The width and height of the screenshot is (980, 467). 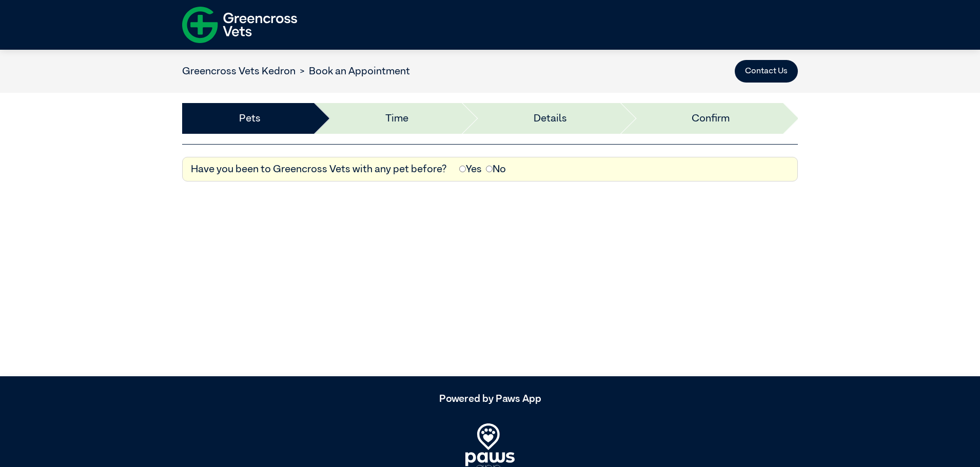 I want to click on img: f-logo, so click(x=240, y=24).